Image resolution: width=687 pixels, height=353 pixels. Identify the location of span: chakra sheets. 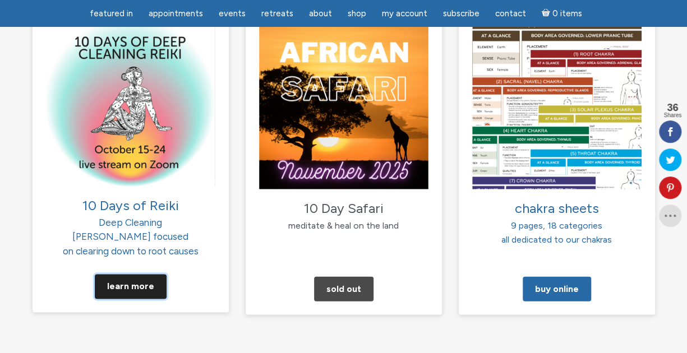
(557, 208).